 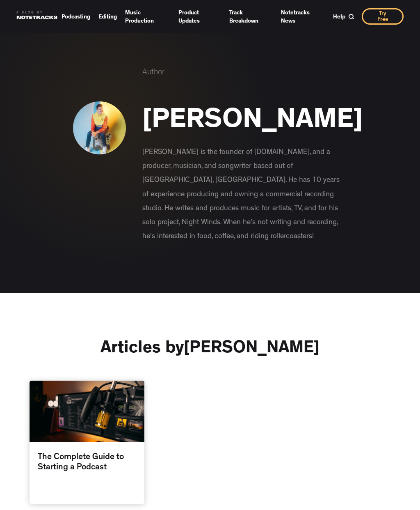 I want to click on a: Help, so click(x=340, y=16).